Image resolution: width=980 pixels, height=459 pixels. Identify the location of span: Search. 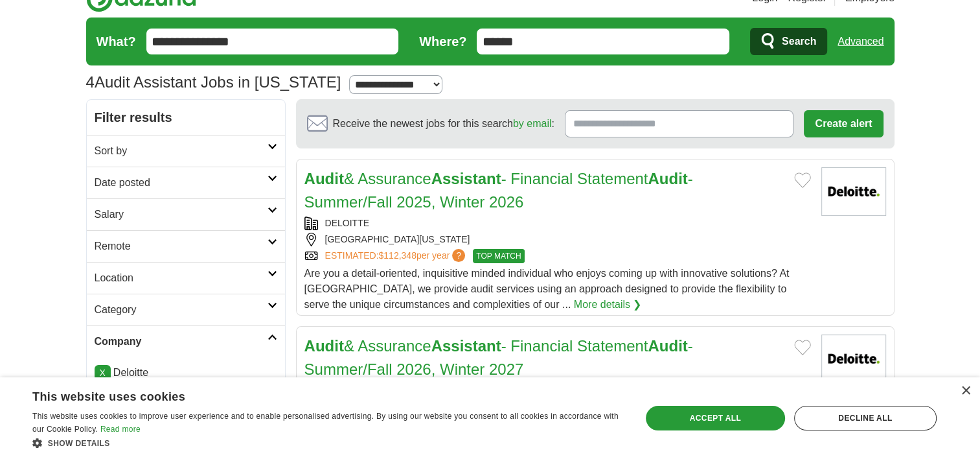
(798, 42).